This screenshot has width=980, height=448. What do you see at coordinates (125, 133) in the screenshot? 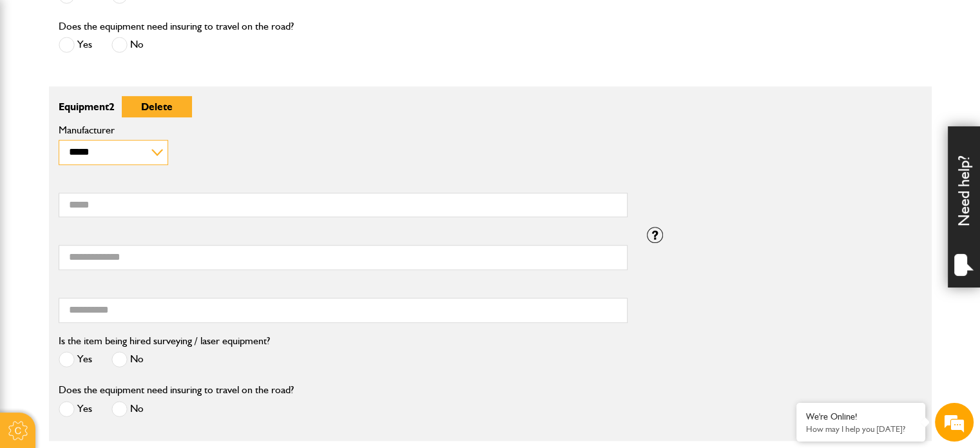
I see `input: Enter your last name` at bounding box center [125, 133].